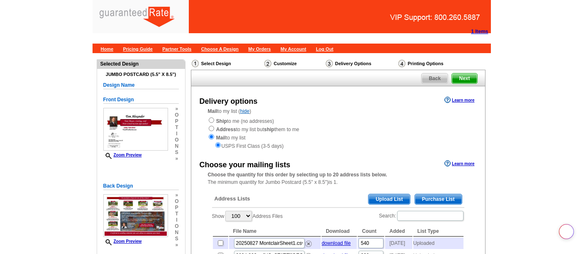 Image resolution: width=583 pixels, height=254 pixels. Describe the element at coordinates (293, 49) in the screenshot. I see `a: My Account` at that location.